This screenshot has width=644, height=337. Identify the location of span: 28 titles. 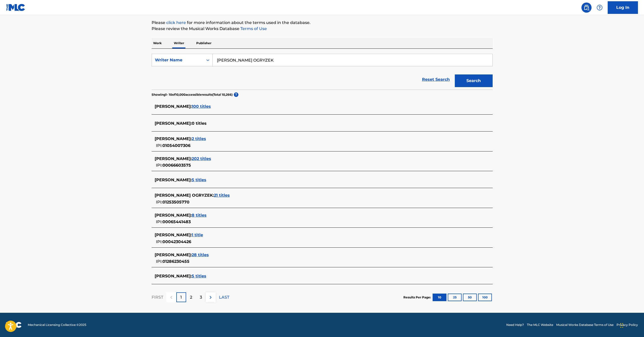
(200, 255).